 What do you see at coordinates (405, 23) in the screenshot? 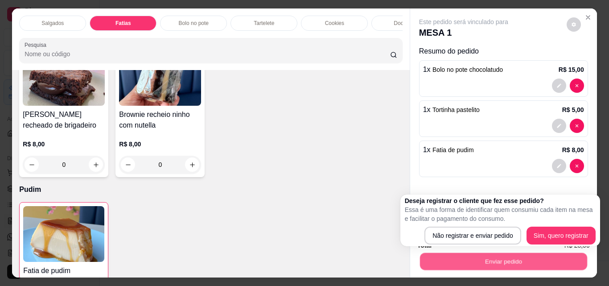
I see `p: Docinhos` at bounding box center [405, 23].